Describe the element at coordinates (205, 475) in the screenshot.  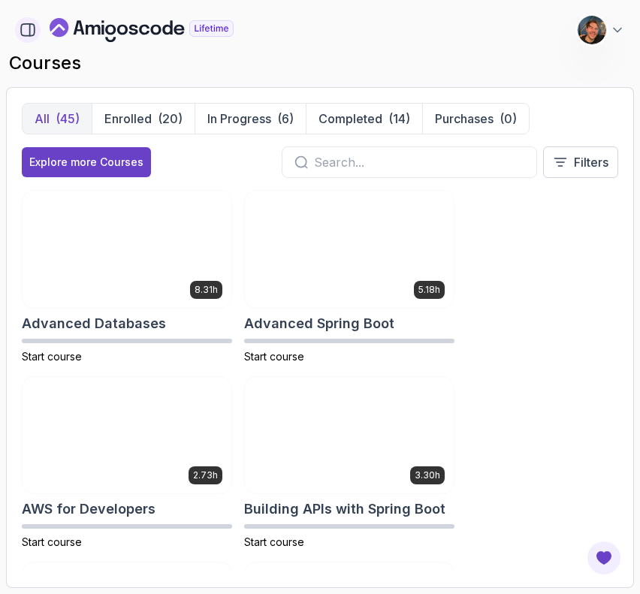
I see `p: 2.73h` at that location.